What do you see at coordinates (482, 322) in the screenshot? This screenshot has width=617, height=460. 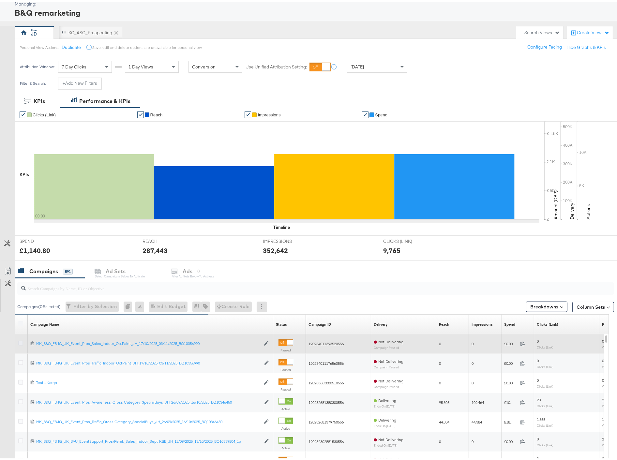 I see `a: The number of times your ad was served. On mobile apps an ad is counted as served the first time ...` at bounding box center [482, 322].